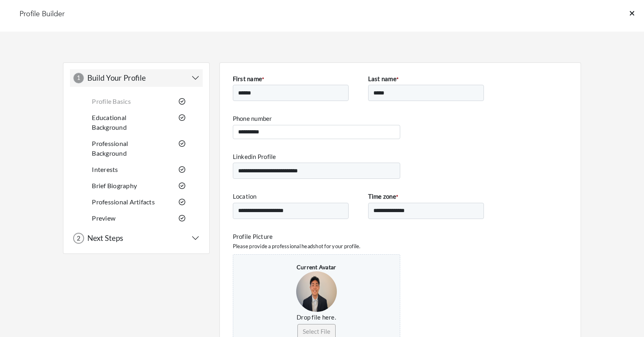 Image resolution: width=644 pixels, height=337 pixels. Describe the element at coordinates (383, 196) in the screenshot. I see `label: Time zone` at that location.